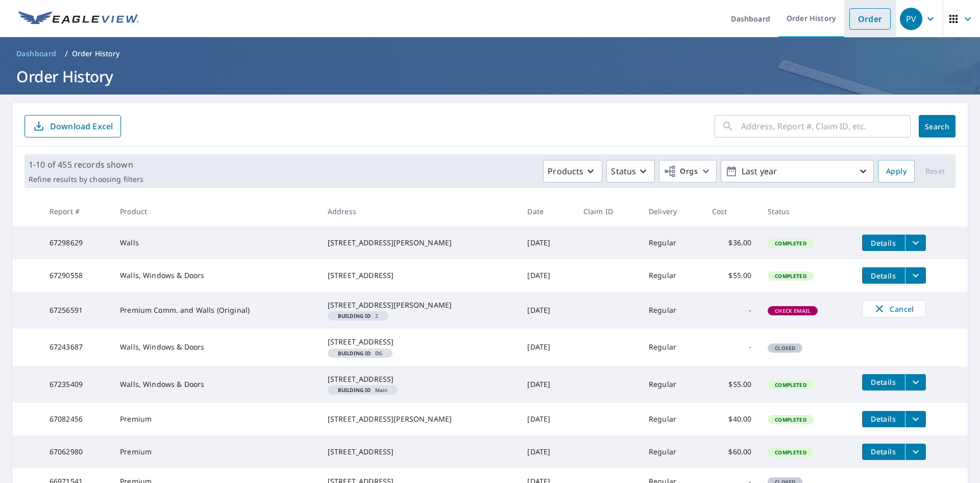  What do you see at coordinates (215, 310) in the screenshot?
I see `td: Premium Comm. and Walls (Original)` at bounding box center [215, 310].